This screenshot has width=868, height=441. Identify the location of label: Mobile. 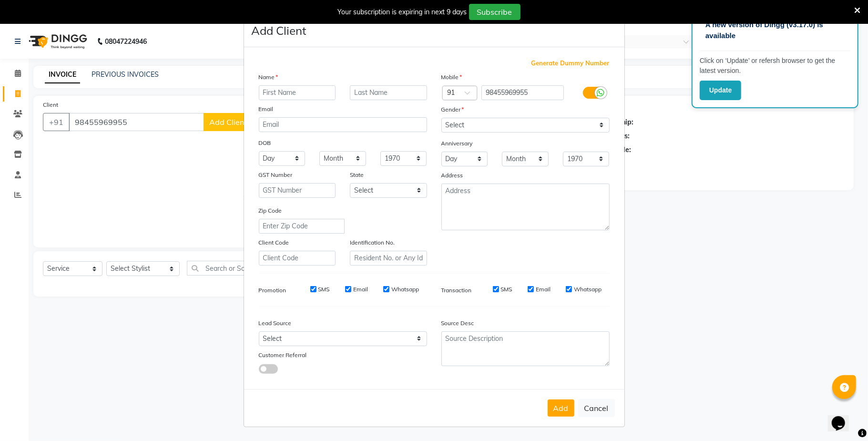
(452, 77).